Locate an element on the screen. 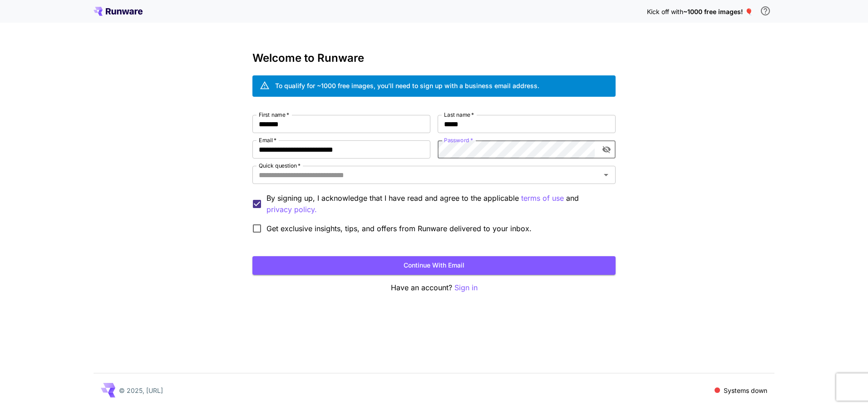  button: In order to qualify for free credit, you need to sign up with a business email address and click ... is located at coordinates (766, 11).